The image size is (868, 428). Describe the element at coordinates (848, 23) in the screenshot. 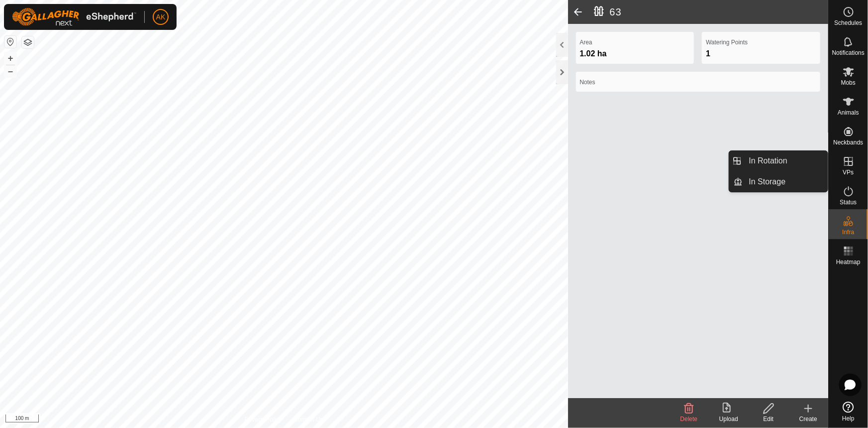

I see `span: Schedules` at that location.